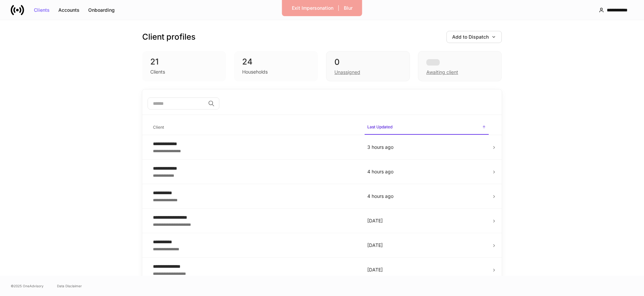 The width and height of the screenshot is (644, 296). What do you see at coordinates (69, 10) in the screenshot?
I see `button: Accounts` at bounding box center [69, 10].